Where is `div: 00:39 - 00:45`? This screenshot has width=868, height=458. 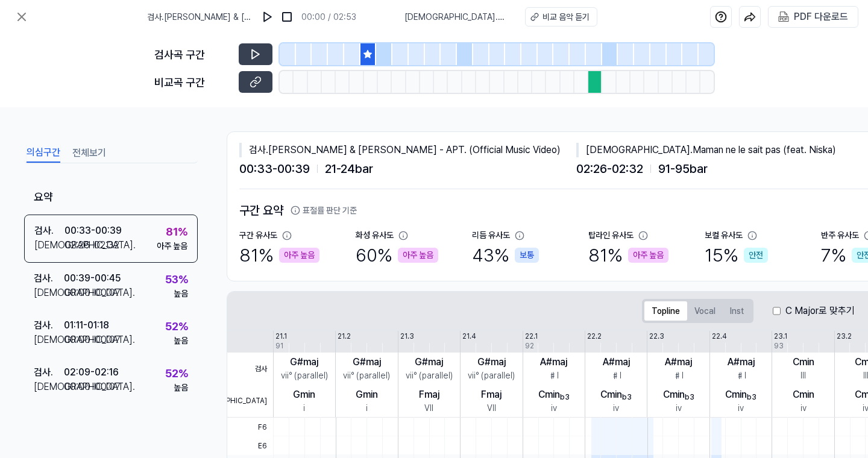 div: 00:39 - 00:45 is located at coordinates (93, 278).